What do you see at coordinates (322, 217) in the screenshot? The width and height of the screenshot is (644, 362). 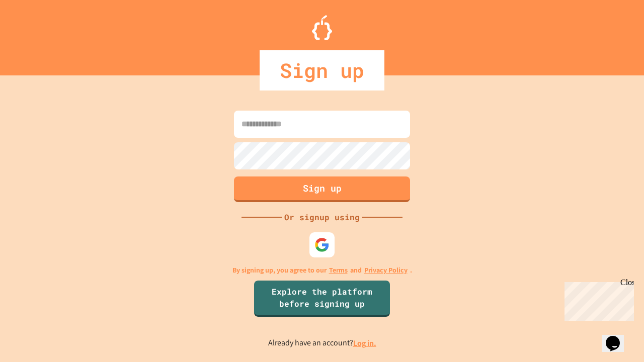 I see `div: Or signup using` at bounding box center [322, 217].